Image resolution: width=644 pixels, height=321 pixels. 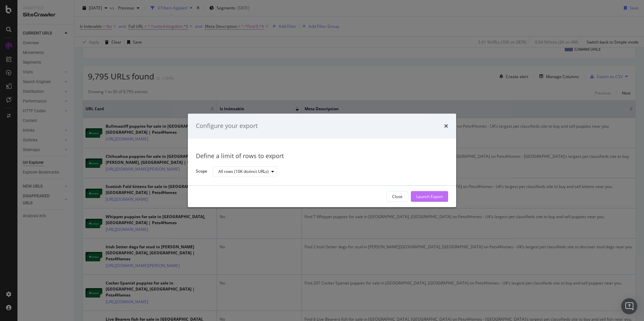 I want to click on div: modal, so click(x=322, y=160).